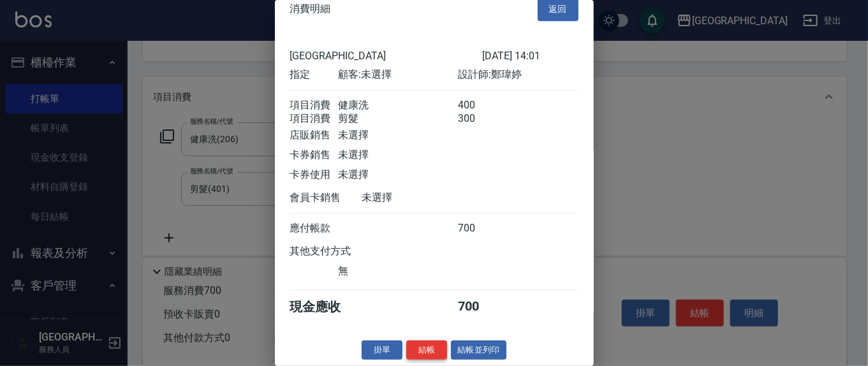  I want to click on div: 設計師: 鄭瑋婷, so click(518, 75).